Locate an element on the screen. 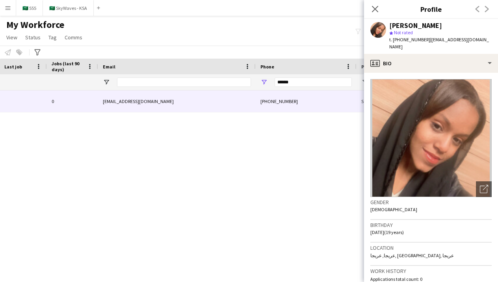  img: Crew avatar or photo is located at coordinates (431, 138).